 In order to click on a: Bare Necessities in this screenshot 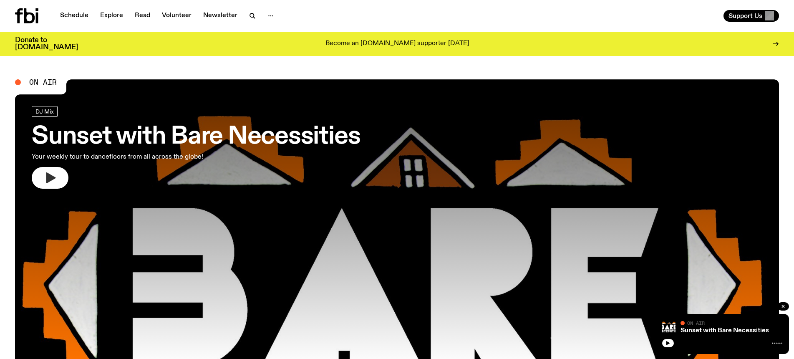, I will do `click(669, 327)`.